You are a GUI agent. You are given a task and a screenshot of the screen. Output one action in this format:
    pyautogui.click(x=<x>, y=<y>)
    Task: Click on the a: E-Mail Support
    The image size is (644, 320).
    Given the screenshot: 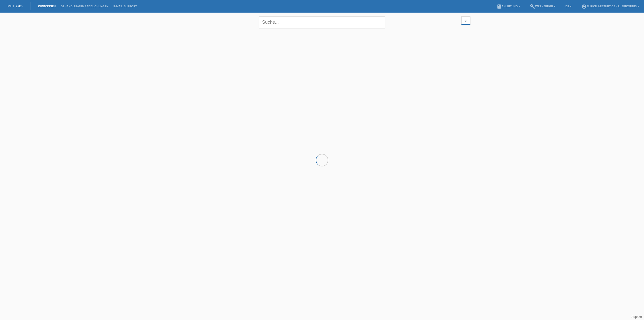 What is the action you would take?
    pyautogui.click(x=125, y=6)
    